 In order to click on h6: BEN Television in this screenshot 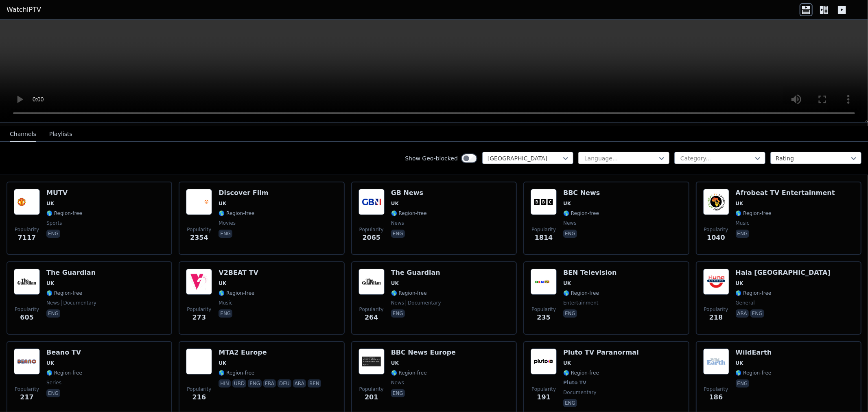, I will do `click(590, 272)`.